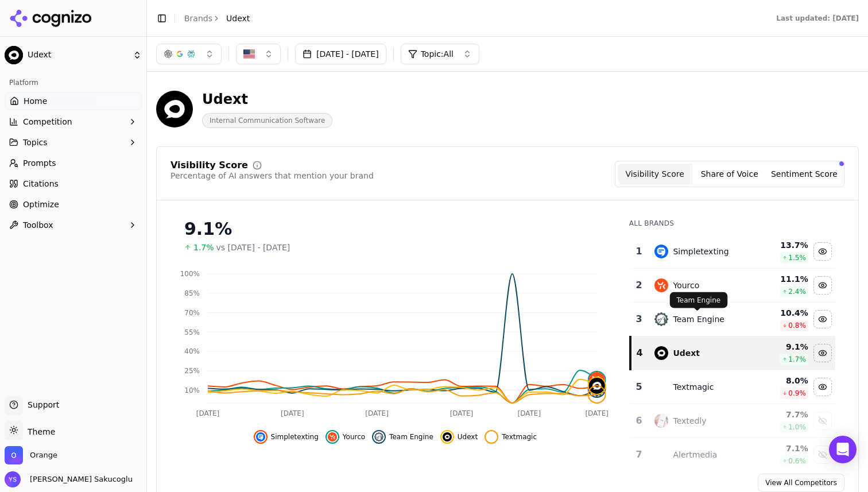 The height and width of the screenshot is (492, 868). I want to click on tr: 3team engineTeam Engine10.4%0.8%Hide team engine data, so click(732, 319).